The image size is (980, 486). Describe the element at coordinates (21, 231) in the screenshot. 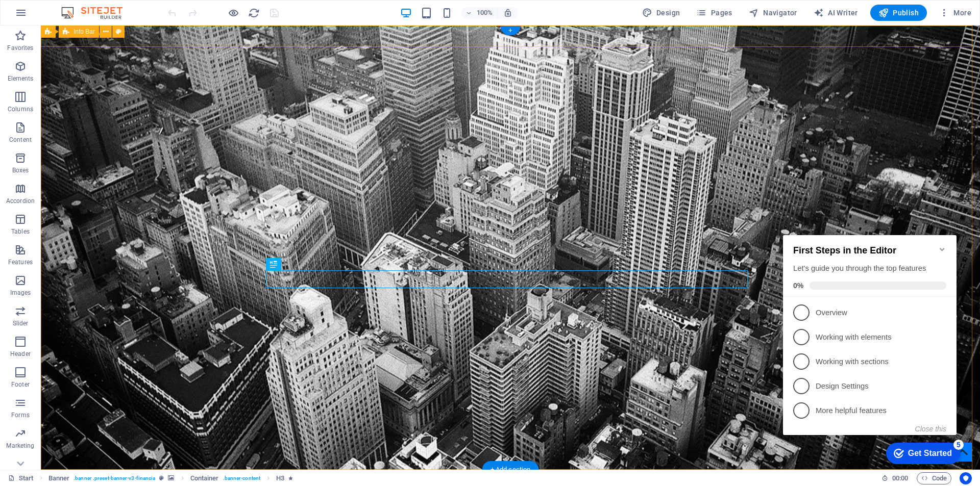

I see `p: Tables` at that location.